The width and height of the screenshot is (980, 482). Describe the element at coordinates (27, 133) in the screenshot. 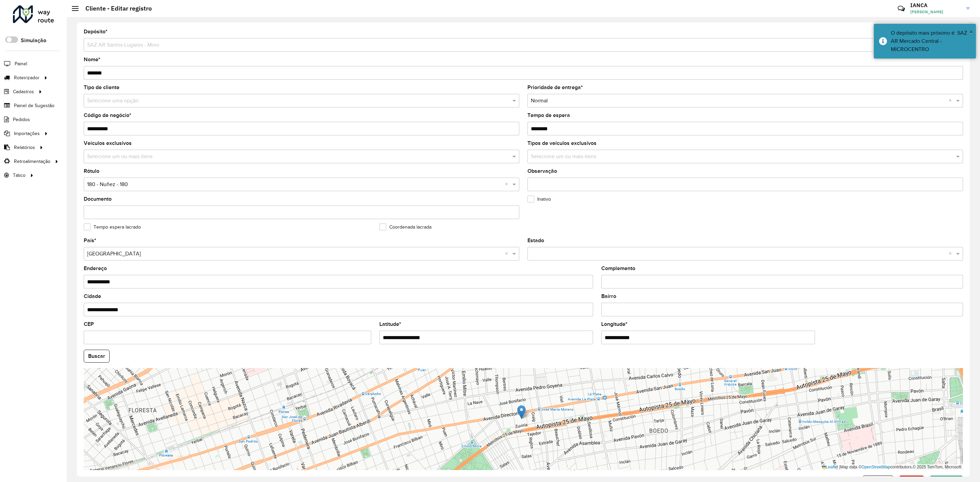

I see `span: Importações` at that location.